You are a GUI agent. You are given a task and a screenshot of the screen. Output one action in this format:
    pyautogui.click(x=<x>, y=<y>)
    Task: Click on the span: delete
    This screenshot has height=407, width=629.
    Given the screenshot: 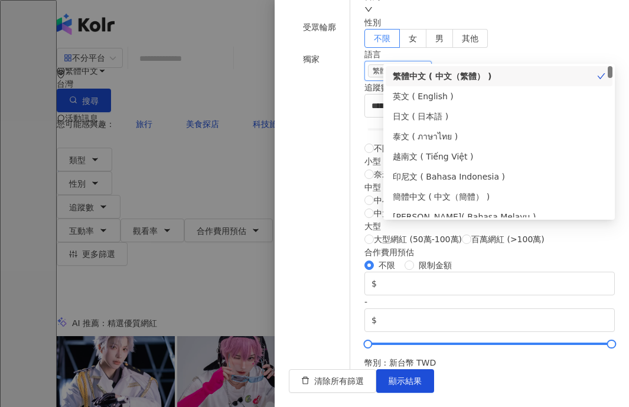 What is the action you would take?
    pyautogui.click(x=305, y=380)
    